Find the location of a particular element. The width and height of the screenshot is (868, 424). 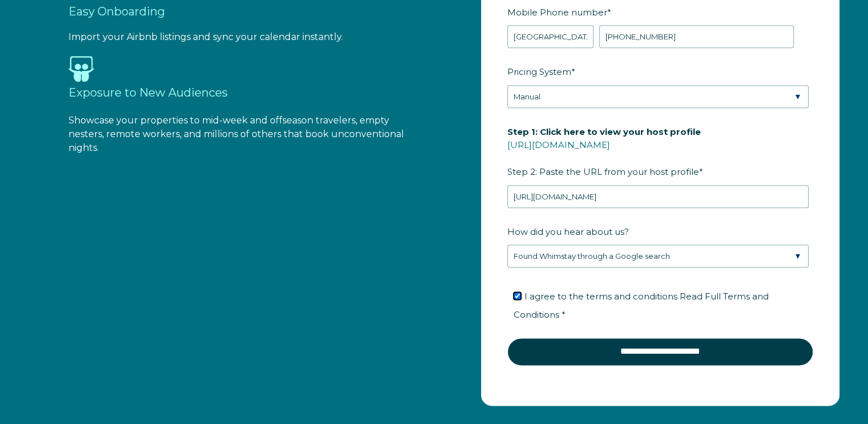

span: I agree to the terms and conditions is located at coordinates (641, 305).